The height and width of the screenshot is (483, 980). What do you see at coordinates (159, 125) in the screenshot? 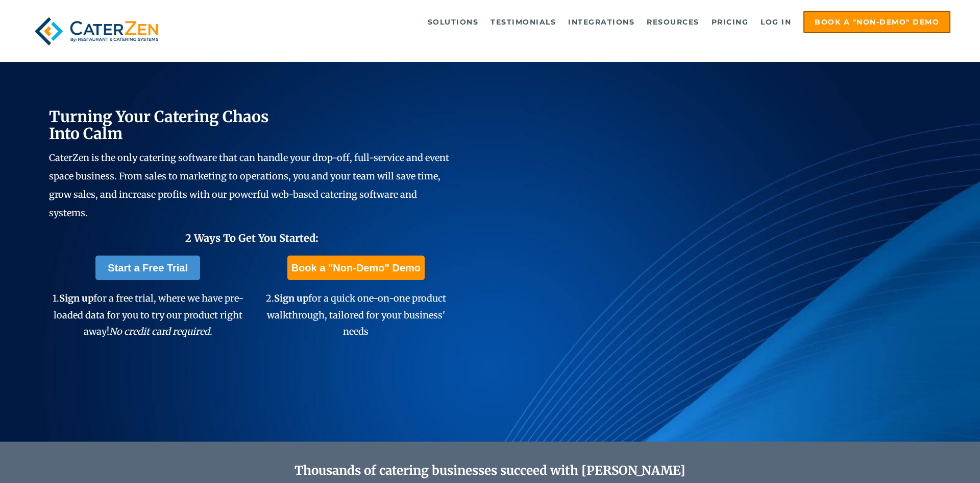
I see `span: Turning Your Catering Chaos Into Calm` at bounding box center [159, 125].